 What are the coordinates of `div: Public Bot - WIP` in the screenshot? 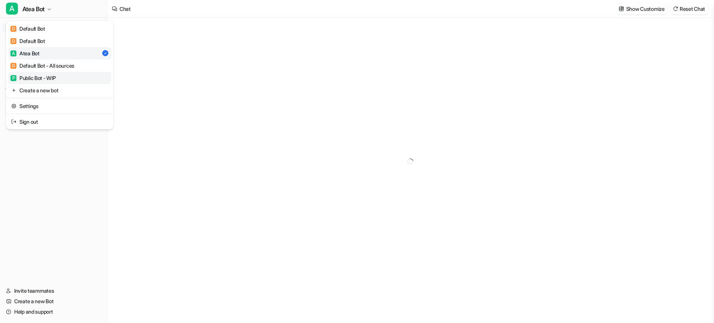 It's located at (33, 78).